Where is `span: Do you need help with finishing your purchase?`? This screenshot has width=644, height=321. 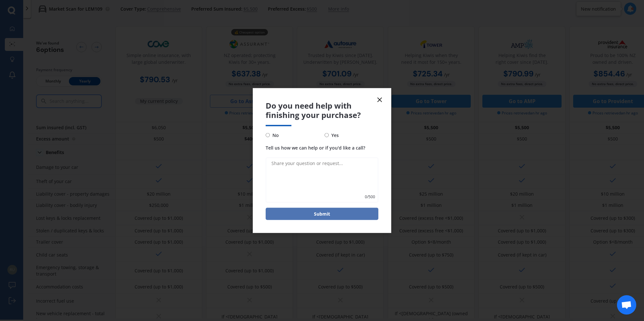
span: Do you need help with finishing your purchase? is located at coordinates (322, 111).